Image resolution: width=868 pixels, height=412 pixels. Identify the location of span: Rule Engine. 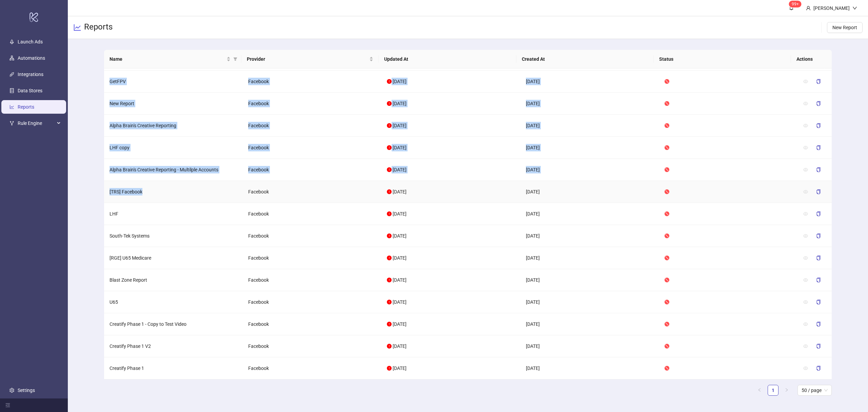
(36, 123).